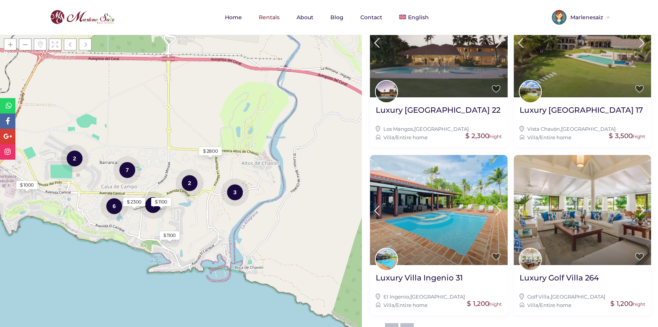  Describe the element at coordinates (559, 278) in the screenshot. I see `h2: Luxury Golf Villa 264` at that location.